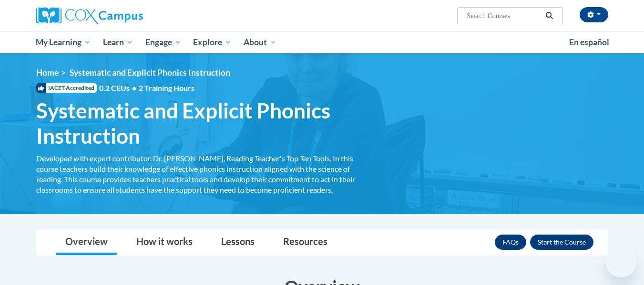 This screenshot has height=285, width=644. What do you see at coordinates (63, 42) in the screenshot?
I see `a: My Learning` at bounding box center [63, 42].